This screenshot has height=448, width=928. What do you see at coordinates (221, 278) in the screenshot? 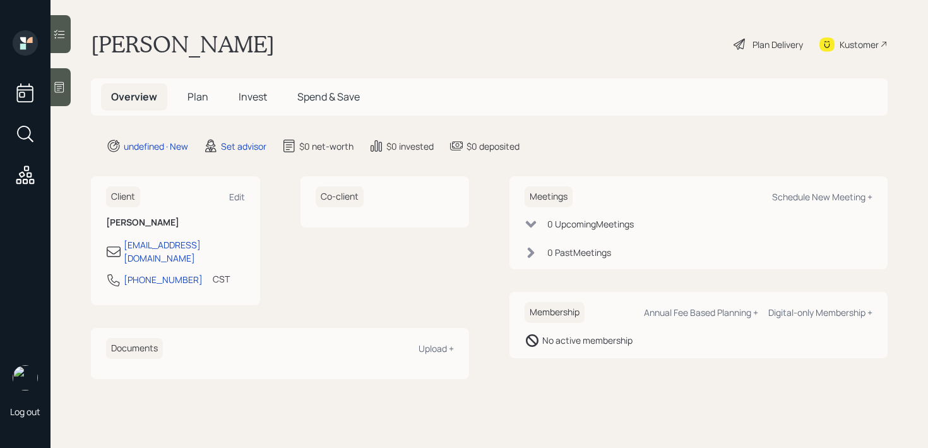
I see `div: CST` at bounding box center [221, 278].